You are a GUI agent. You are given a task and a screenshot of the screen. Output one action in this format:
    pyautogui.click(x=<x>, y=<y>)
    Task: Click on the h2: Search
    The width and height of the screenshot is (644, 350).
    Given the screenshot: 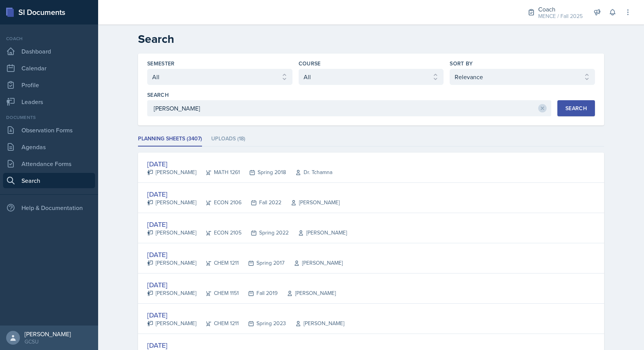 What is the action you would take?
    pyautogui.click(x=371, y=39)
    